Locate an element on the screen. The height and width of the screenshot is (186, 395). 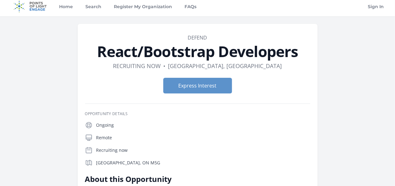
p: Ongoing is located at coordinates (203, 125).